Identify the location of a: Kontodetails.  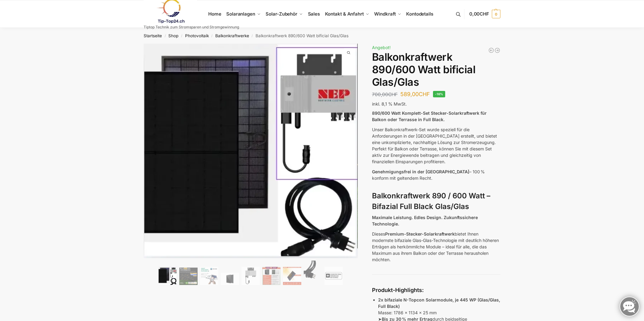
(420, 14).